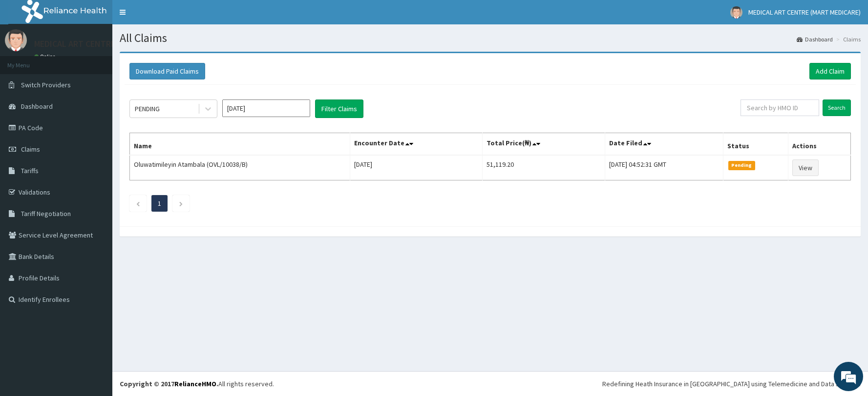 Image resolution: width=868 pixels, height=396 pixels. What do you see at coordinates (46, 57) in the screenshot?
I see `a: Online` at bounding box center [46, 57].